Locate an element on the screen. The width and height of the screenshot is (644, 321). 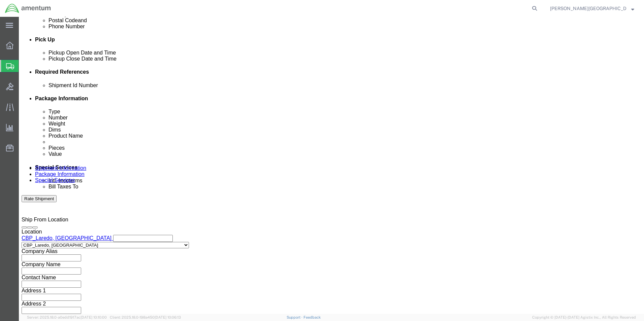
span: Client: 2025.18.0-198a450 is located at coordinates (145, 317).